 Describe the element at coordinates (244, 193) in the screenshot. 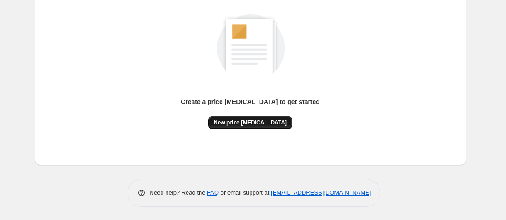

I see `span: or email support at` at that location.